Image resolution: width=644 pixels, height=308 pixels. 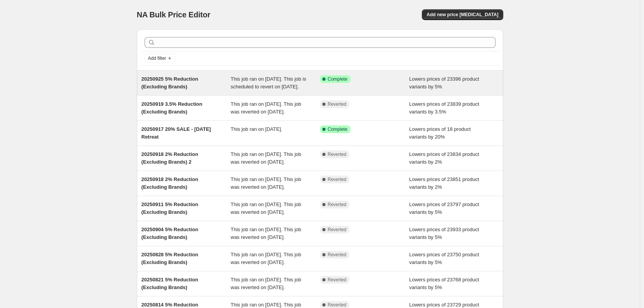 What do you see at coordinates (444, 258) in the screenshot?
I see `span: Lowers prices of 23750 product variants by 5%` at bounding box center [444, 258].